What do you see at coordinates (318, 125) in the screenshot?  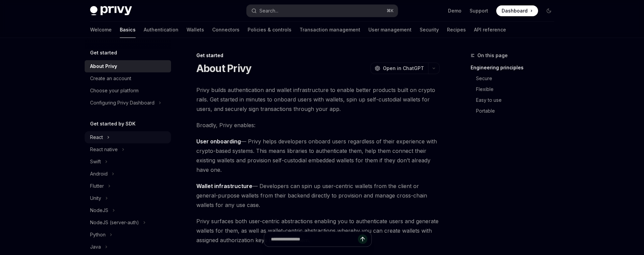 I see `span: Broadly, Privy enables:` at bounding box center [318, 125].